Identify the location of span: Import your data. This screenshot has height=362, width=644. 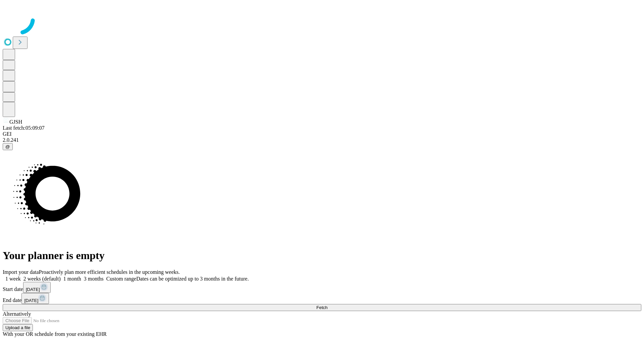
(21, 272).